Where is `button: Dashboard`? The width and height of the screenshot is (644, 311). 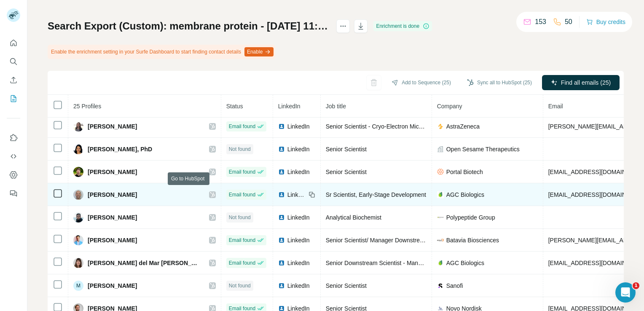
button: Dashboard is located at coordinates (13, 175).